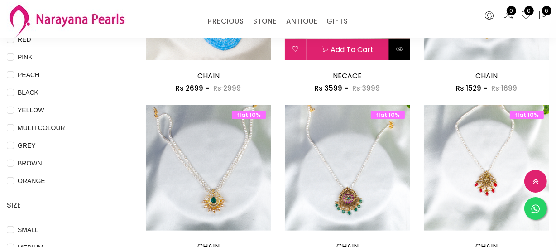 This screenshot has width=556, height=247. I want to click on span: PINK, so click(25, 57).